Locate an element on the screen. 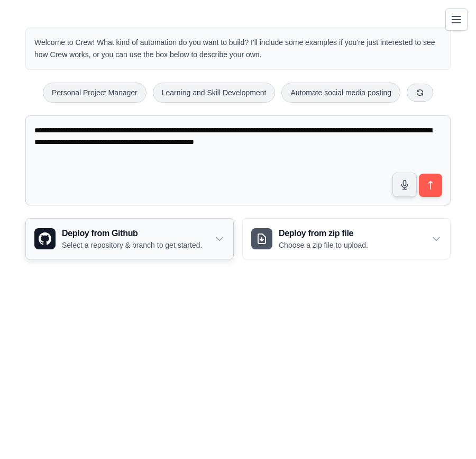 The width and height of the screenshot is (476, 459). button: Toggle navigation is located at coordinates (456, 20).